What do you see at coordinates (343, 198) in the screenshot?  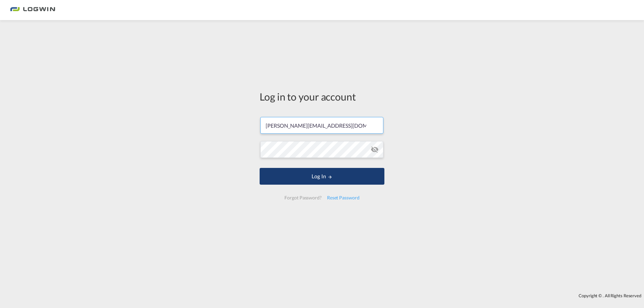 I see `div: Reset Password` at bounding box center [343, 198].